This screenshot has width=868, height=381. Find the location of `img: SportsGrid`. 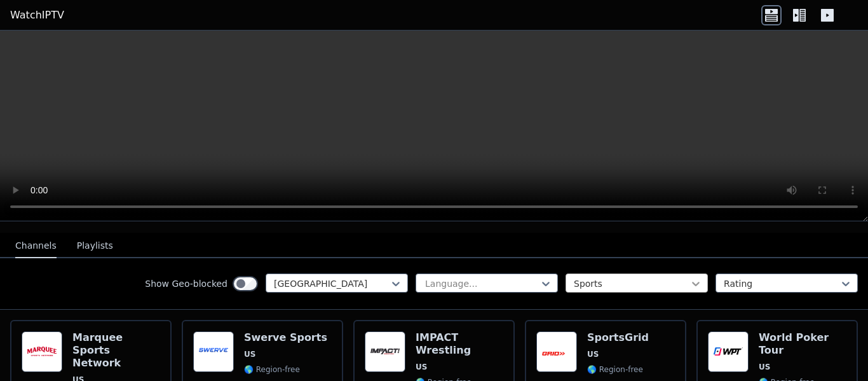

img: SportsGrid is located at coordinates (556, 351).